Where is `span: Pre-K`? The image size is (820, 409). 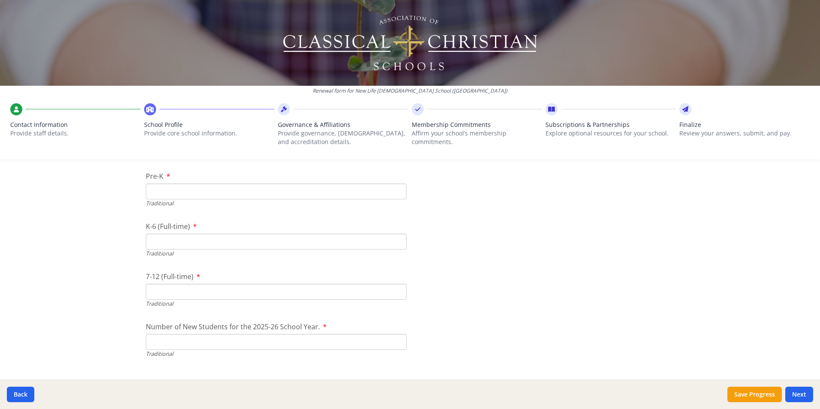
span: Pre-K is located at coordinates (154, 176).